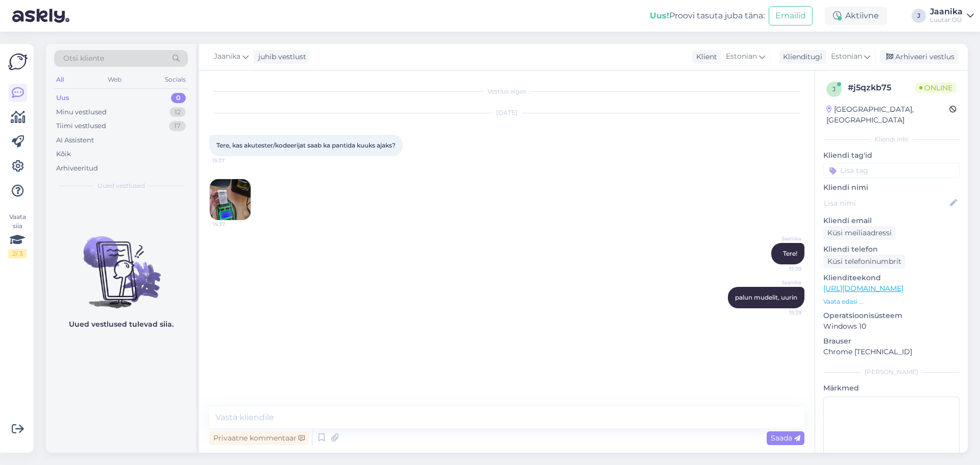 The image size is (980, 465). Describe the element at coordinates (891, 221) in the screenshot. I see `p: Kliendi email` at that location.